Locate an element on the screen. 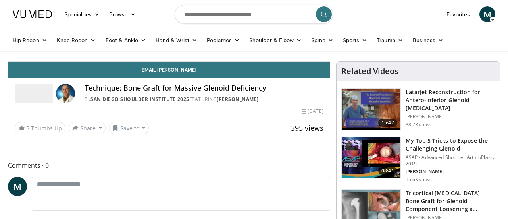  img: Avatar is located at coordinates (65, 93).